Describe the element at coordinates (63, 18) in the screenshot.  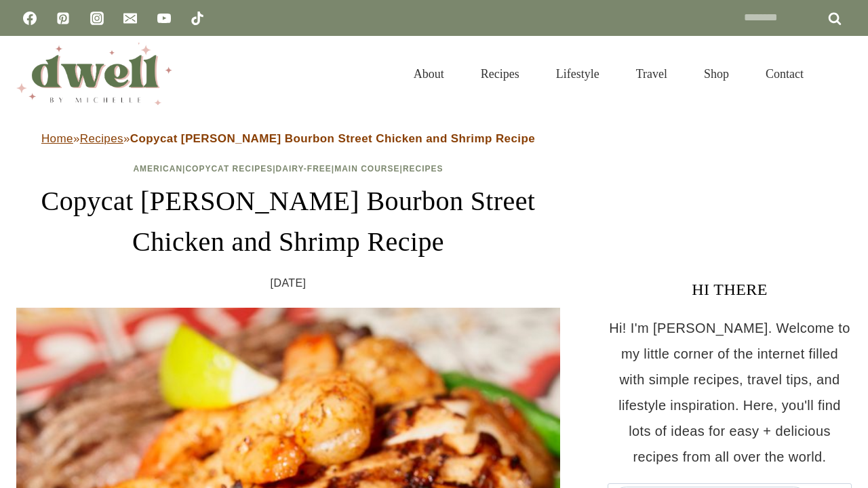
I see `a: Pinterest` at that location.